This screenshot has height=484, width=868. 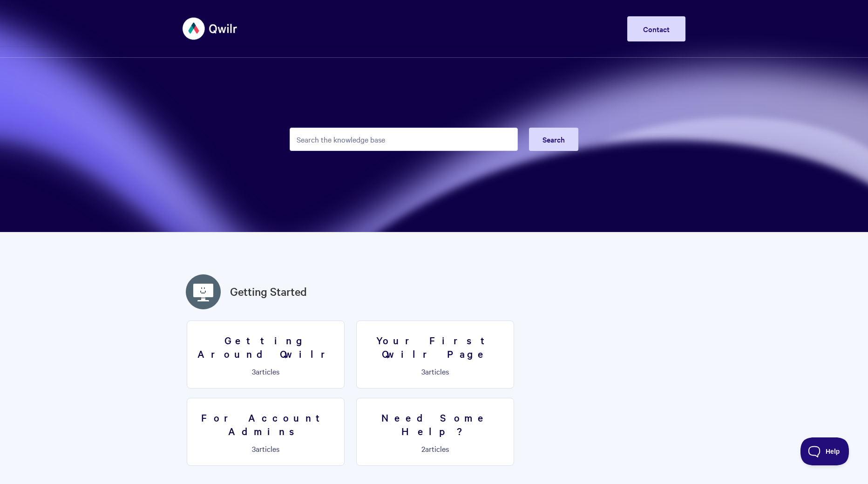 What do you see at coordinates (435, 355) in the screenshot?
I see `a: Your First Qwilr Page 3articles` at bounding box center [435, 355].